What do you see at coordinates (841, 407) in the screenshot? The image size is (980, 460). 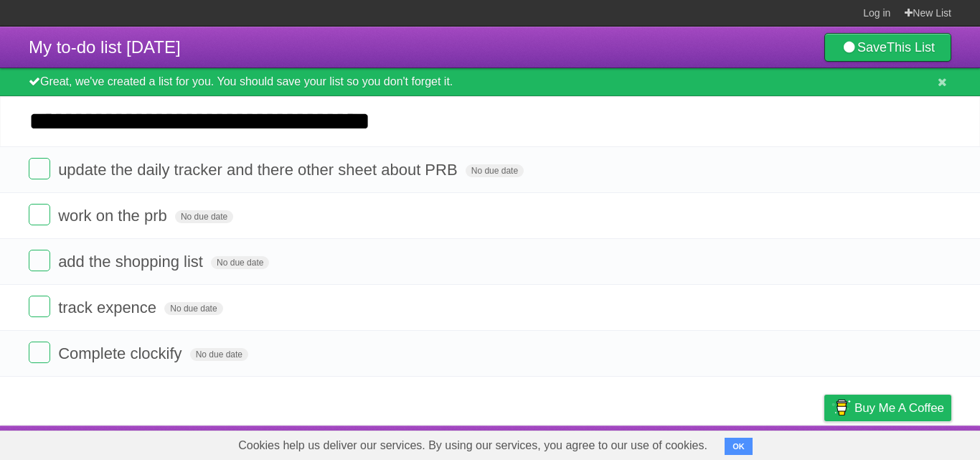 I see `img: Buy me a coffee` at bounding box center [841, 407].